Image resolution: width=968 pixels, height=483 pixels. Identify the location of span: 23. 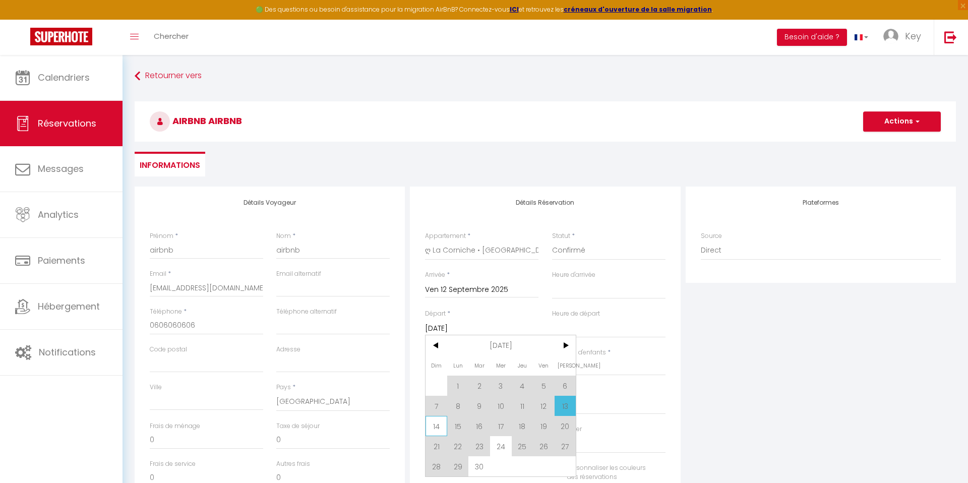
(479, 446).